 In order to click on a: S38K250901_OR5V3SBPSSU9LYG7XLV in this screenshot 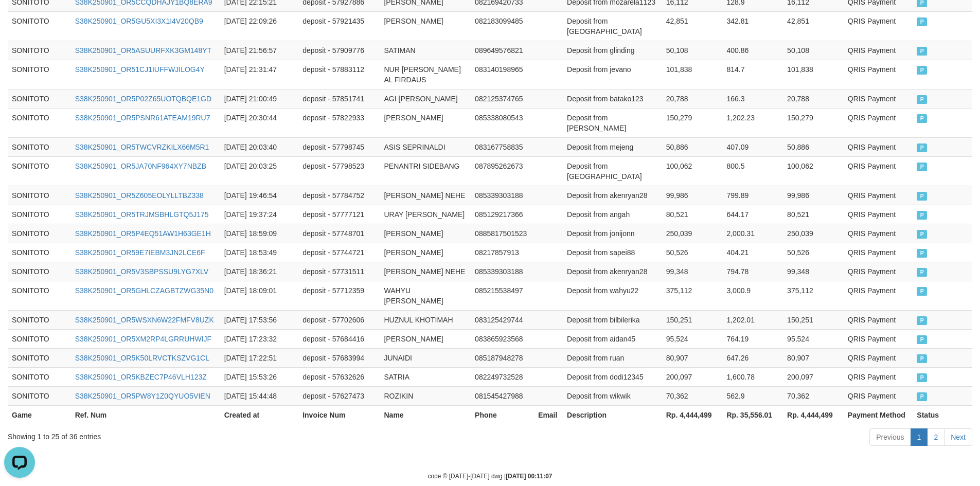, I will do `click(142, 271)`.